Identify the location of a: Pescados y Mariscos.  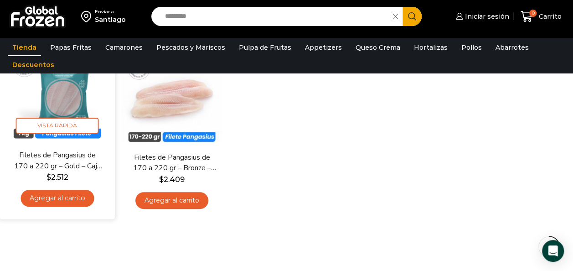
(191, 47).